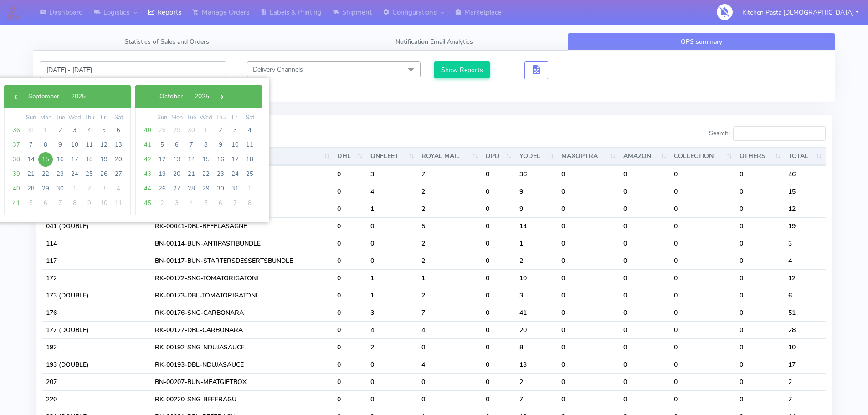  Describe the element at coordinates (242, 347) in the screenshot. I see `td: RK-00192-SNG-NDUJASAUCE` at that location.